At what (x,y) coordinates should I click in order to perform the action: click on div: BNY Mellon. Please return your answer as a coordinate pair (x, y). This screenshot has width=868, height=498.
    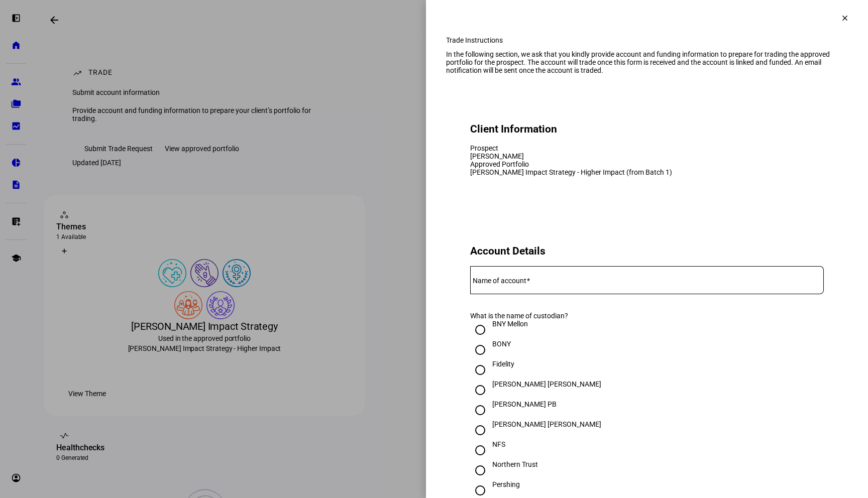
    Looking at the image, I should click on (510, 324).